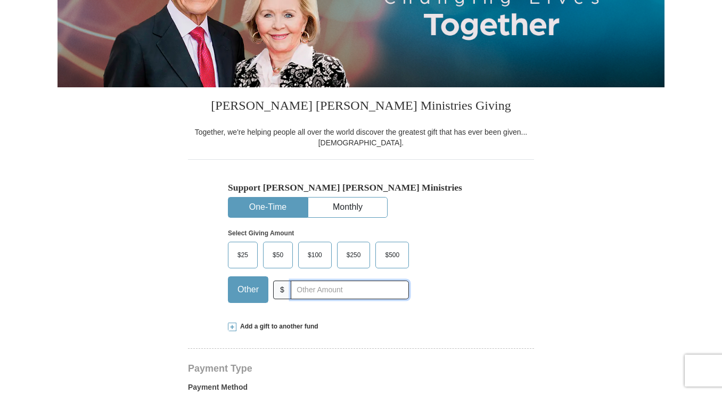 This screenshot has height=394, width=722. Describe the element at coordinates (361, 368) in the screenshot. I see `h4: Payment Type` at that location.